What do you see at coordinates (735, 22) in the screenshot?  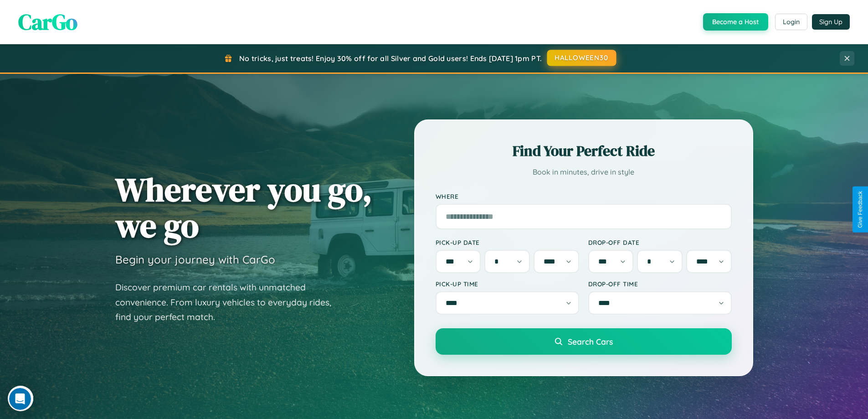 I see `button: Become a Host` at bounding box center [735, 22].